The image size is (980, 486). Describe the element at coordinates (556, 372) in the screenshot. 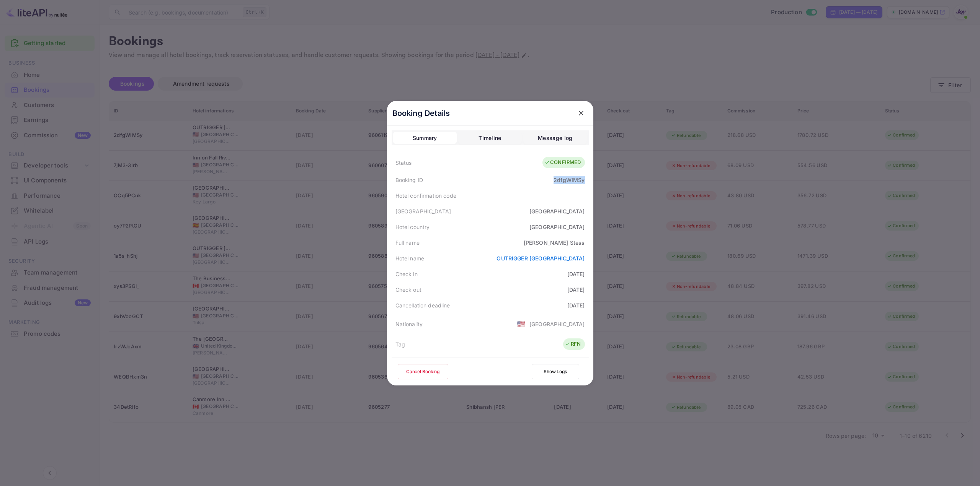

I see `button: Show Logs` at that location.